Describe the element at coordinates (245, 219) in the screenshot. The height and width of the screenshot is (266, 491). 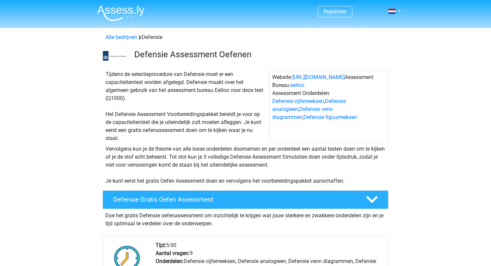
I see `div: Doe het gratis Defensie oefenassessment om inzichtelijk te krijgen wat jouw sterkere en zwakkere ...` at that location.